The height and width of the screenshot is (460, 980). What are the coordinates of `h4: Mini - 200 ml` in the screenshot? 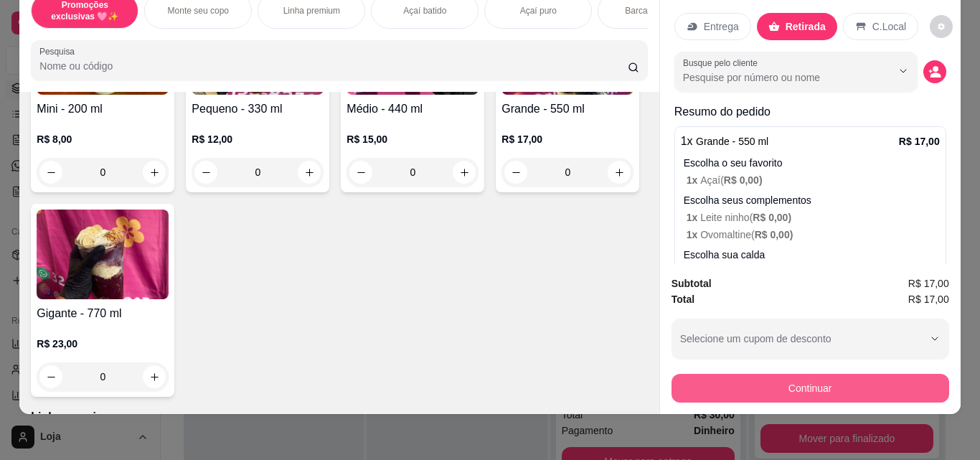 It's located at (102, 109).